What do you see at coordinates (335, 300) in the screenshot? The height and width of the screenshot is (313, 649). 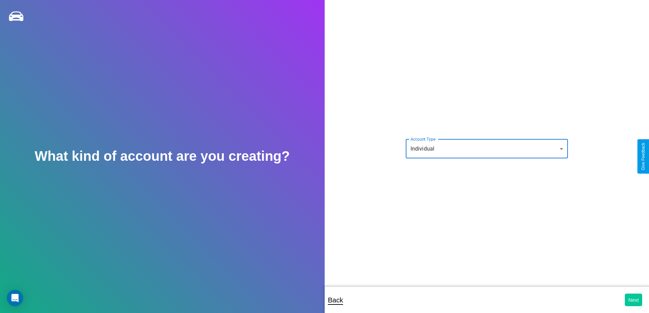 I see `p: Back` at bounding box center [335, 300].